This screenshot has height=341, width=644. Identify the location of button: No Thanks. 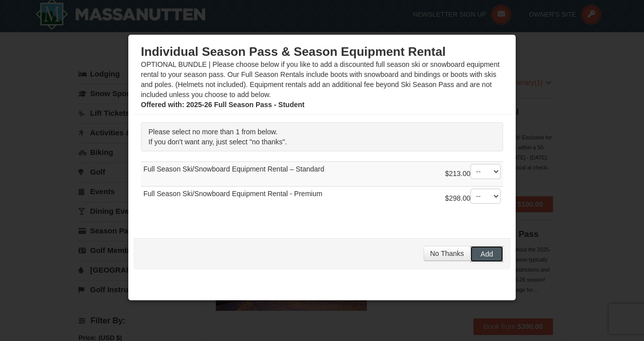
(447, 253).